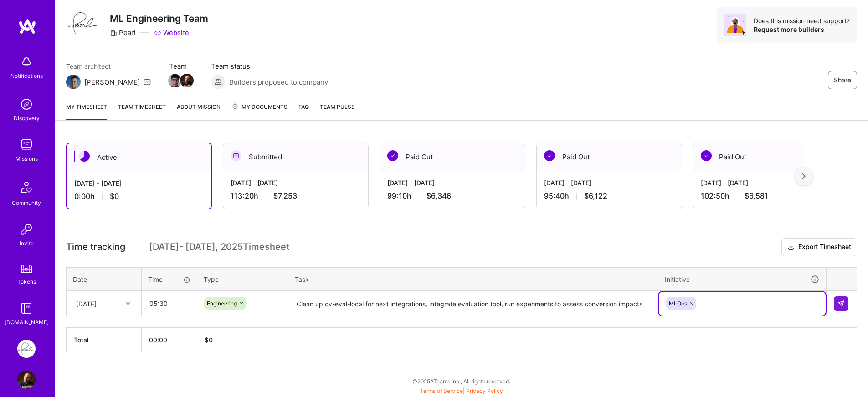 This screenshot has height=397, width=868. What do you see at coordinates (147, 82) in the screenshot?
I see `i: icon Mail` at bounding box center [147, 82].